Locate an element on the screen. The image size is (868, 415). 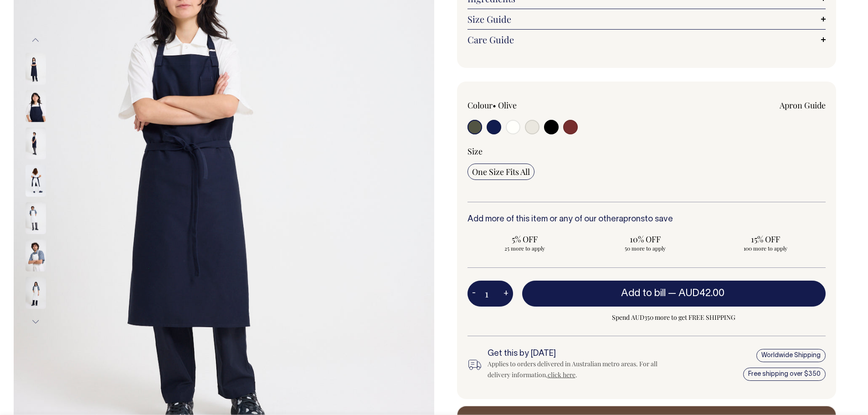
span: One Size Fits All is located at coordinates (501, 172).